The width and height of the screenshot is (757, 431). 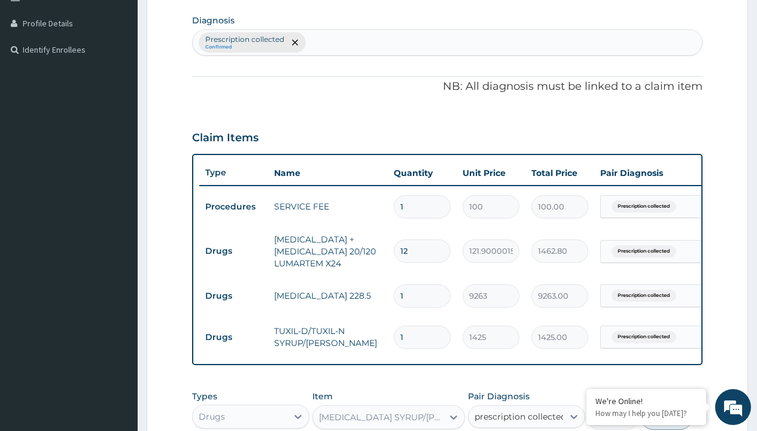 What do you see at coordinates (233, 172) in the screenshot?
I see `th: Type` at bounding box center [233, 172].